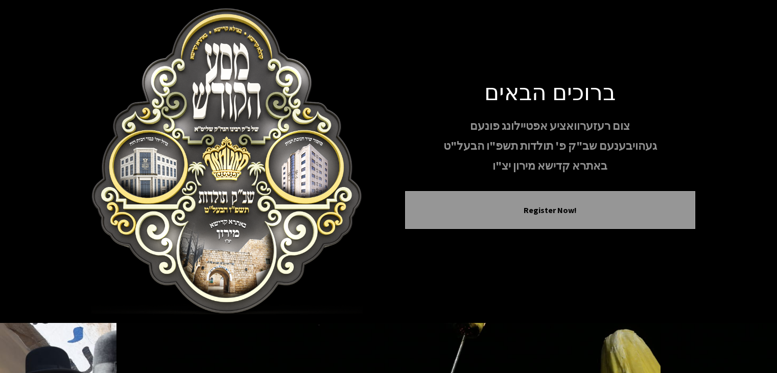 The height and width of the screenshot is (373, 777). Describe the element at coordinates (550, 126) in the screenshot. I see `p: צום רעזערוואציע אפטיילונג פונעם` at that location.